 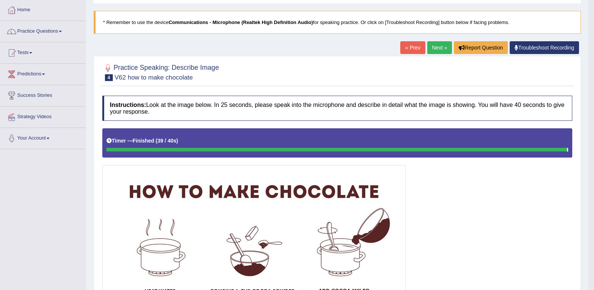 I want to click on a: Success Stories, so click(x=43, y=94).